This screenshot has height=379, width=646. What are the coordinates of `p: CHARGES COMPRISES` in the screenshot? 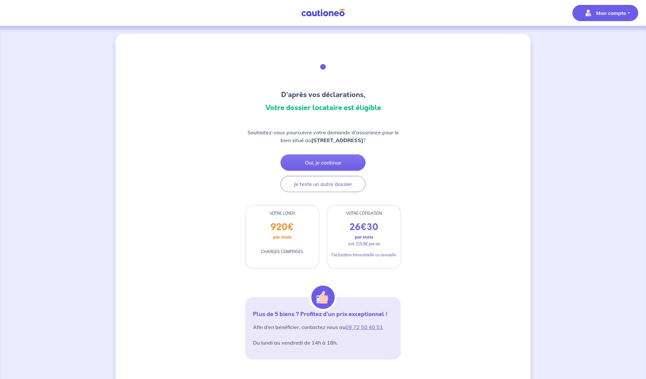 It's located at (282, 251).